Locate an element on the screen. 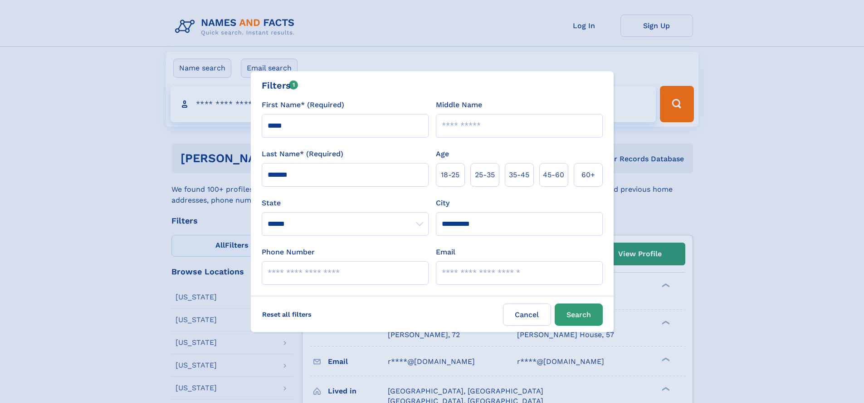  span: 60+ is located at coordinates (589, 175).